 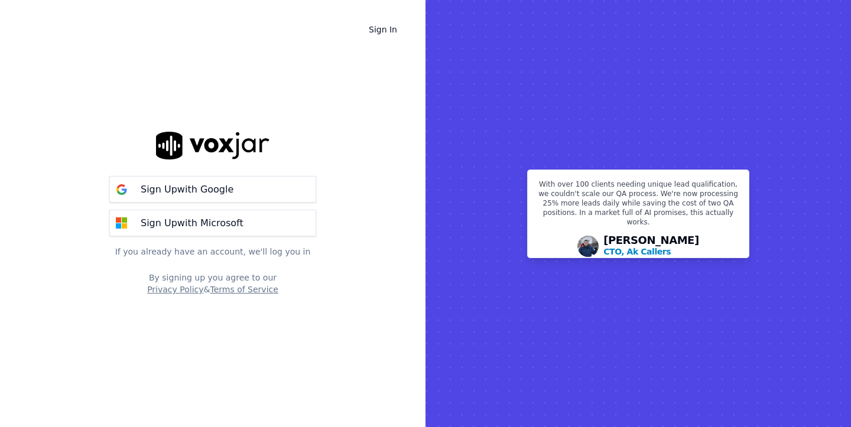 What do you see at coordinates (213, 189) in the screenshot?
I see `button: Sign Upwith Google` at bounding box center [213, 189].